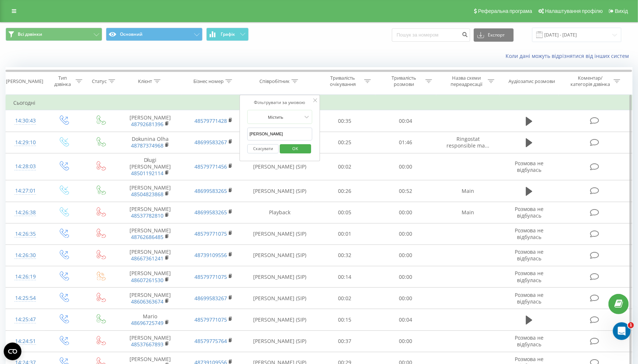 The image size is (638, 364). I want to click on button: OK, so click(295, 149).